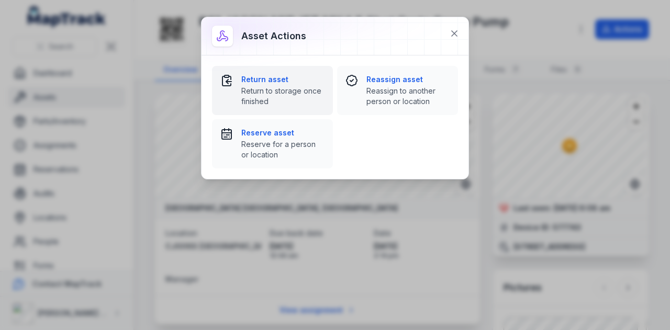 The height and width of the screenshot is (330, 670). Describe the element at coordinates (272, 144) in the screenshot. I see `button: Reserve assetReserve for a person or location` at that location.